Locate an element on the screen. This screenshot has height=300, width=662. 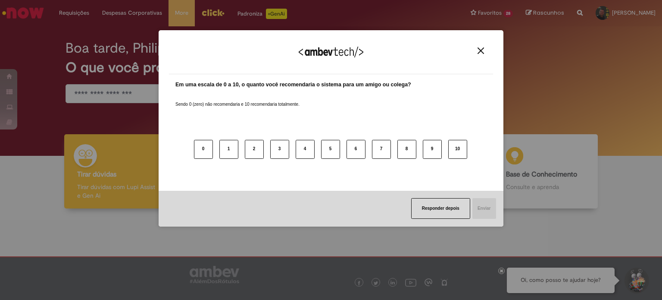
button: 9 is located at coordinates (433, 149).